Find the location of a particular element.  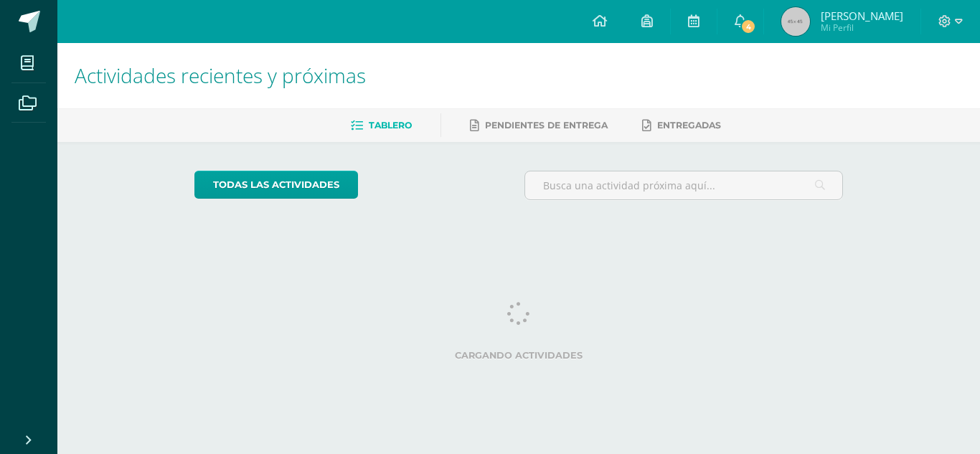

img: 45x45 is located at coordinates (795, 22).